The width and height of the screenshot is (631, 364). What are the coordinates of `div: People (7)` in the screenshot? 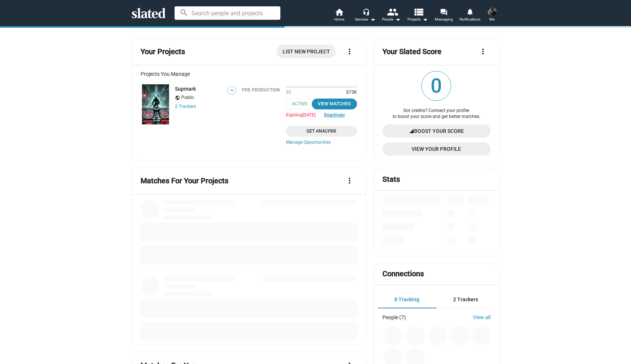 It's located at (394, 318).